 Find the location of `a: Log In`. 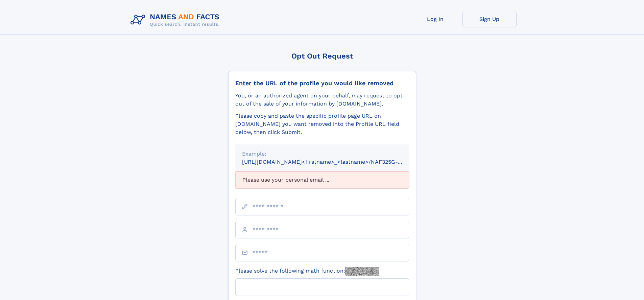

a: Log In is located at coordinates (435, 19).